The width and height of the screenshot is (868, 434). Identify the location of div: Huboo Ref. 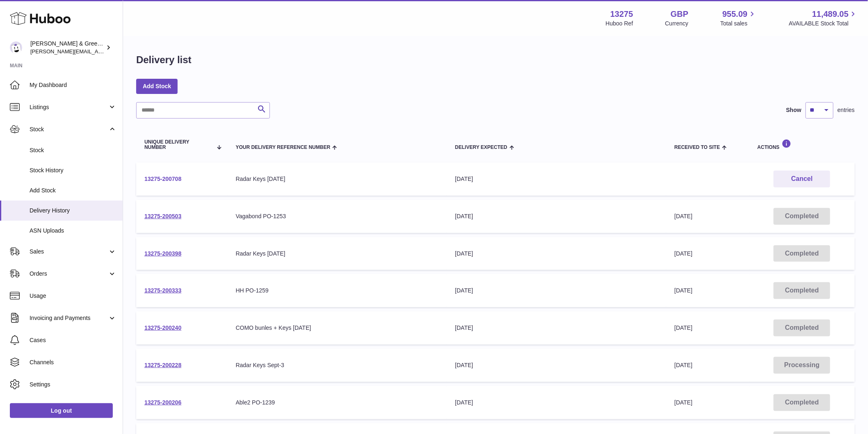
(619, 23).